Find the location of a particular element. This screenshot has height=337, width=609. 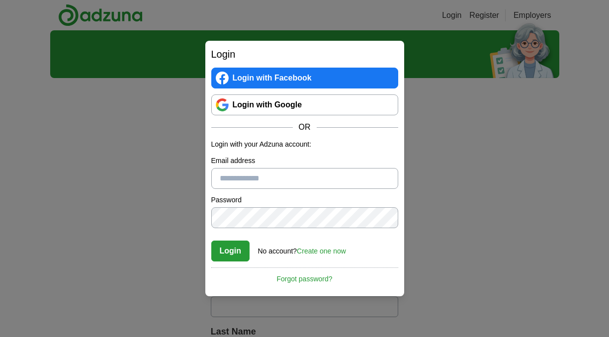

label: Password is located at coordinates (305, 200).